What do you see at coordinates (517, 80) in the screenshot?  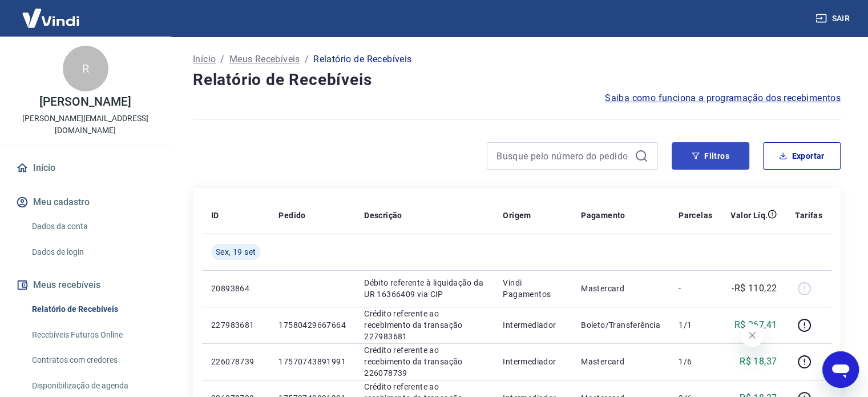 I see `h4: Relatório de Recebíveis` at bounding box center [517, 80].